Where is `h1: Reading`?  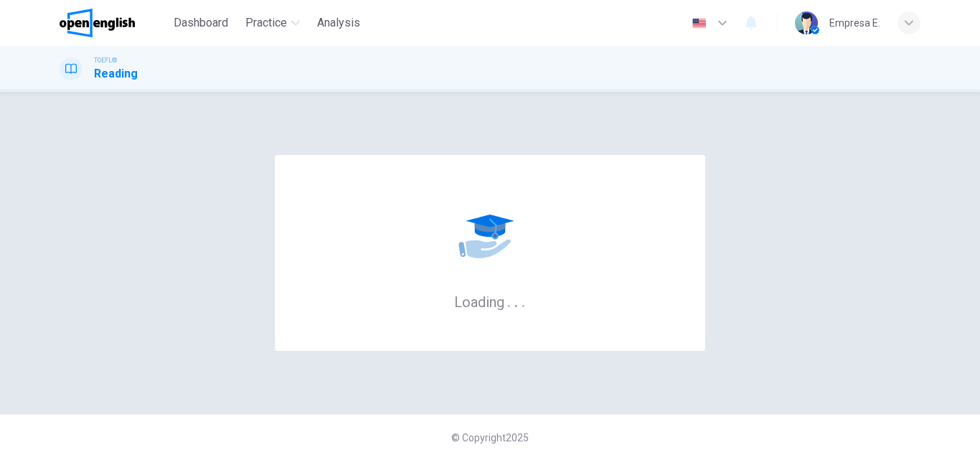 h1: Reading is located at coordinates (115, 74).